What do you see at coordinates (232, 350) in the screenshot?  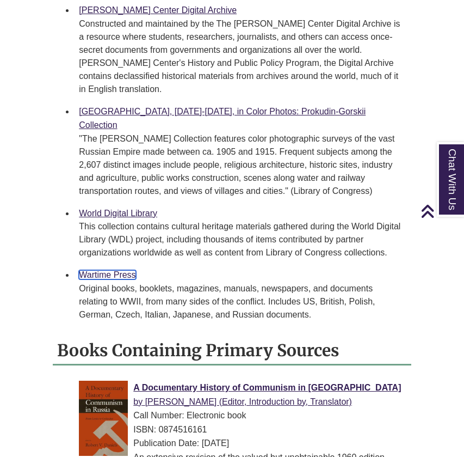 I see `h2: Books Containing Primary Sources` at bounding box center [232, 350].